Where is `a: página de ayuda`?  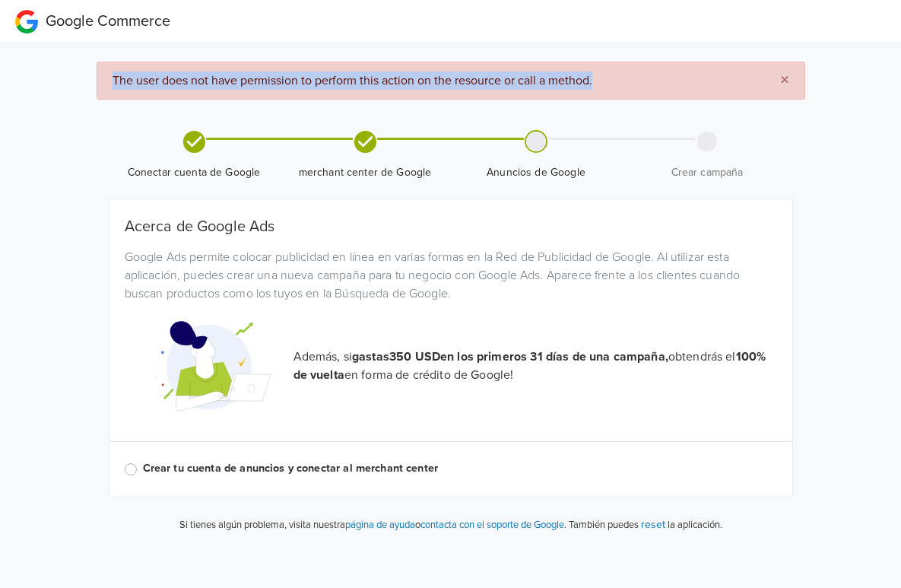
a: página de ayuda is located at coordinates (380, 525).